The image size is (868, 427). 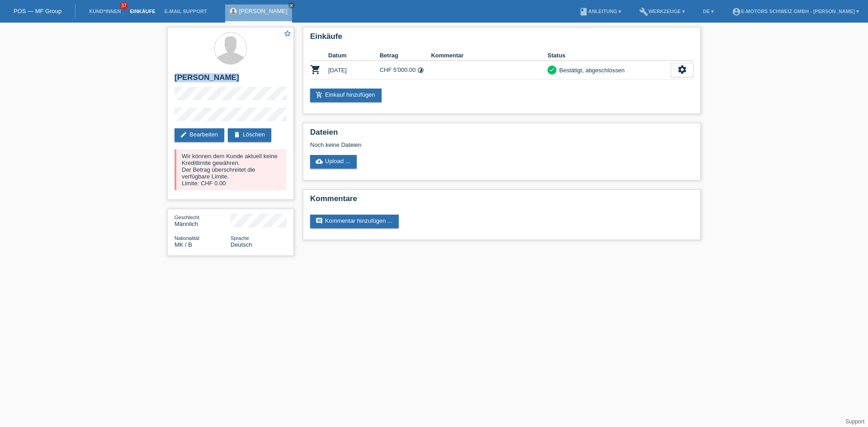 What do you see at coordinates (291, 5) in the screenshot?
I see `a: close` at bounding box center [291, 5].